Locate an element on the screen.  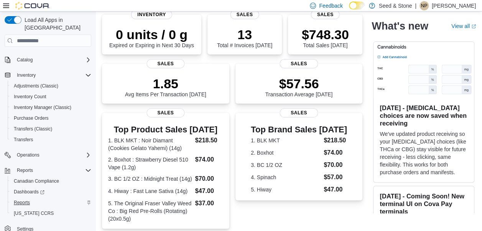
span: Dashboards is located at coordinates (29, 192).